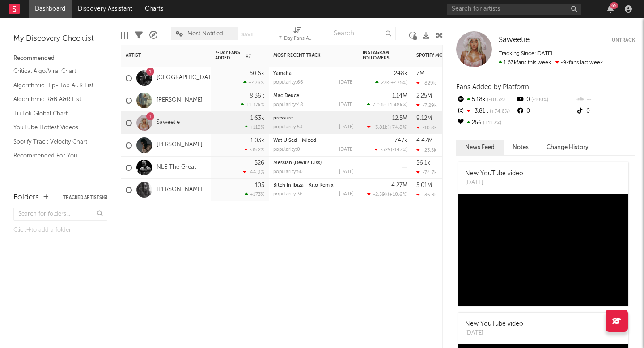 This screenshot has height=348, width=644. Describe the element at coordinates (396, 105) in the screenshot. I see `span: +1.48k %` at that location.